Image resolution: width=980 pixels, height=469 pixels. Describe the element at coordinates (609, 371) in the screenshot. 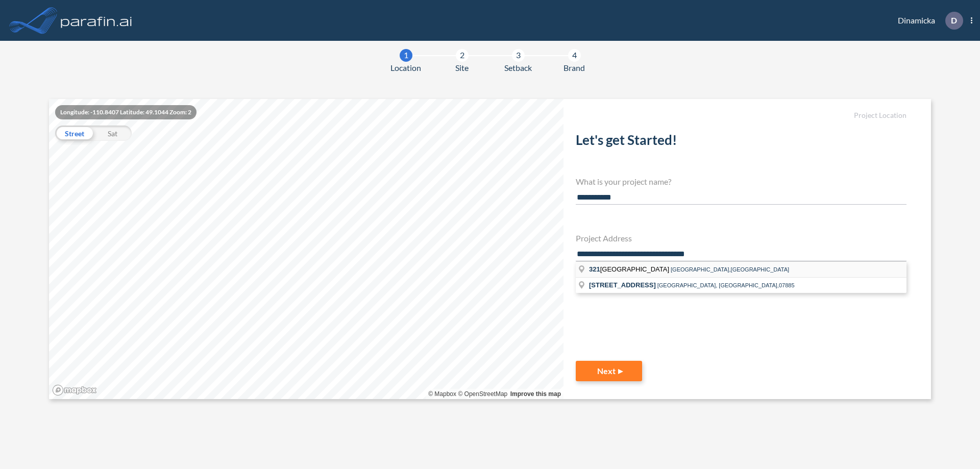

I see `button: Next` at that location.